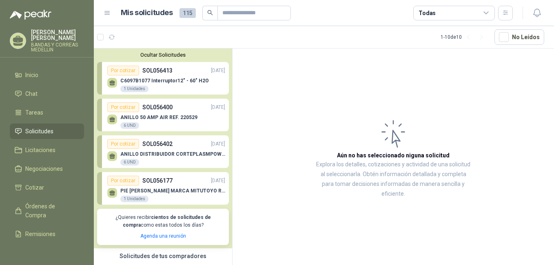 Image resolution: width=554 pixels, height=265 pixels. What do you see at coordinates (47, 150) in the screenshot?
I see `a: Licitaciones` at bounding box center [47, 150].